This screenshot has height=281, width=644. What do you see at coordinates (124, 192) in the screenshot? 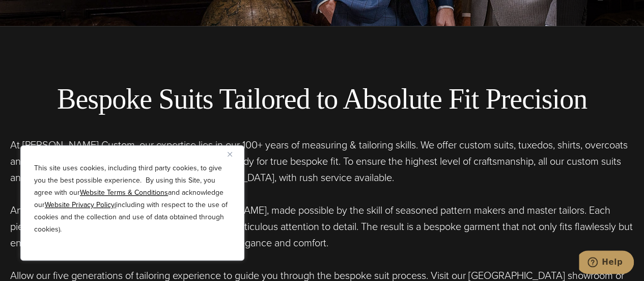
I see `a: Website Terms & Conditions` at bounding box center [124, 192].